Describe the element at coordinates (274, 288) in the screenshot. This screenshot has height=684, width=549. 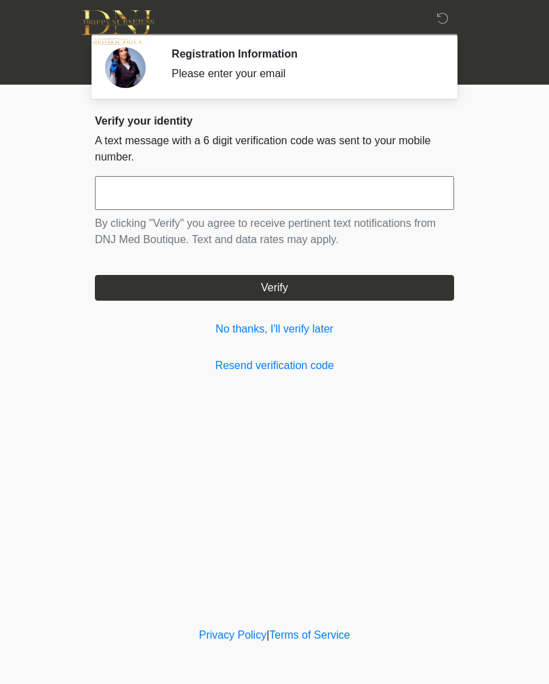
I see `button: Verify` at that location.